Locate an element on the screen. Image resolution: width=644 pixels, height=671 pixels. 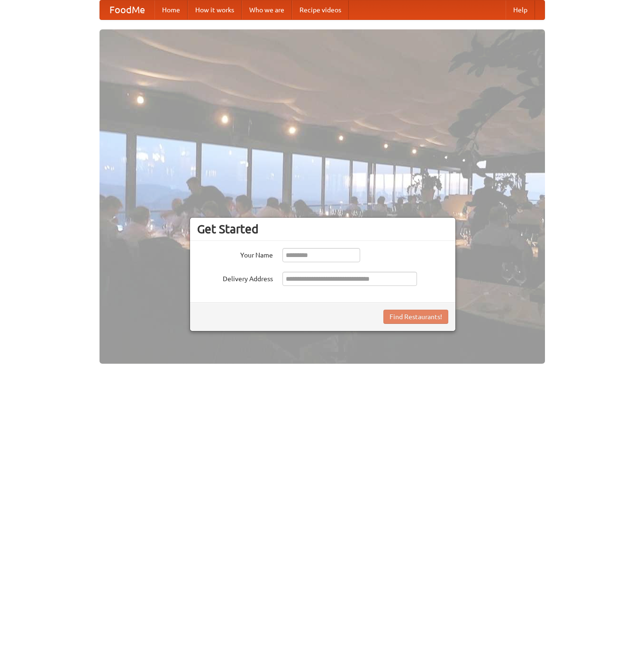
a: Recipe videos is located at coordinates (320, 10).